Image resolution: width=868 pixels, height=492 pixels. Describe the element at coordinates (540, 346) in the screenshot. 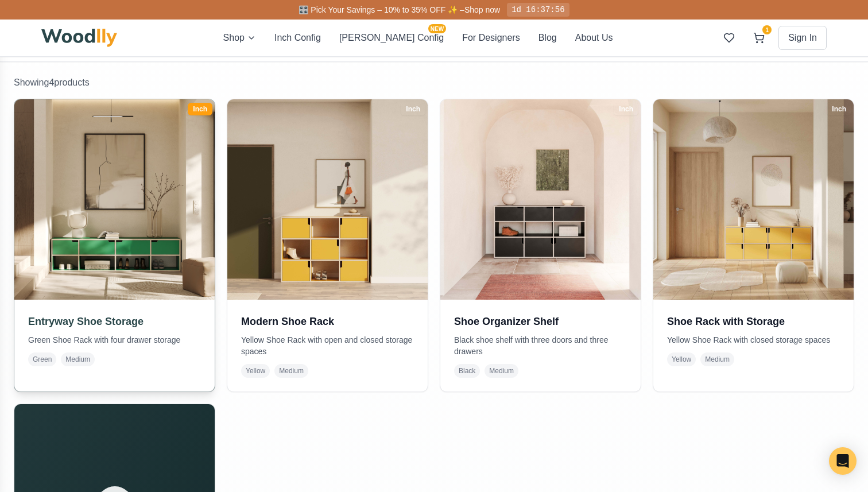

I see `p: Black shoe shelf with three doors and three drawers` at that location.